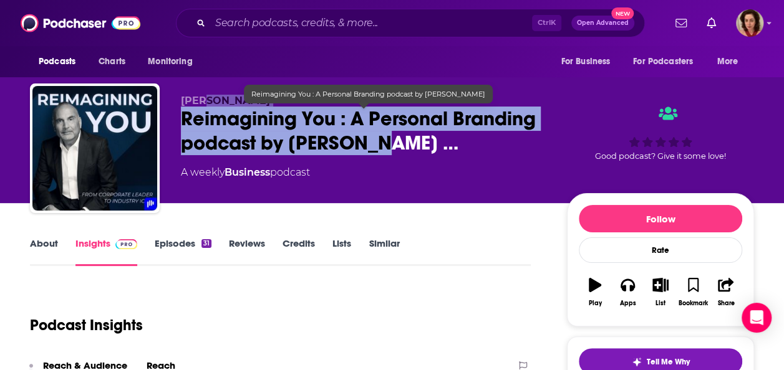 Image resolution: width=784 pixels, height=370 pixels. I want to click on span: Ctrl K, so click(546, 23).